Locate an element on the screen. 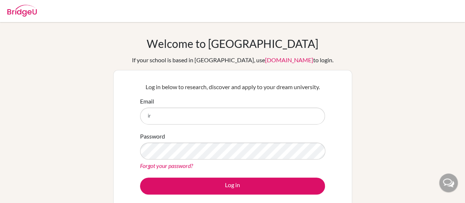 Image resolution: width=465 pixels, height=203 pixels. span: Help is located at coordinates (24, 8).